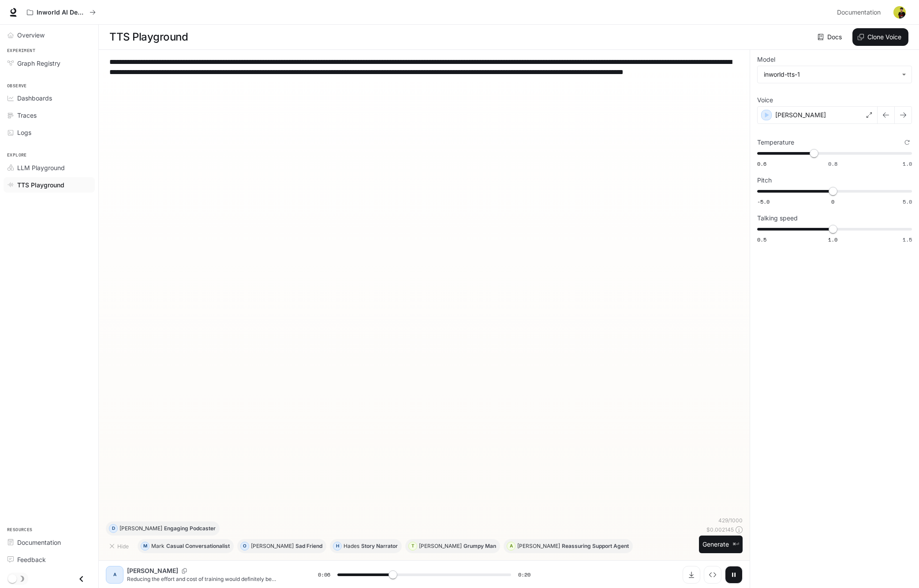  Describe the element at coordinates (525, 575) in the screenshot. I see `span: 0:20` at that location.